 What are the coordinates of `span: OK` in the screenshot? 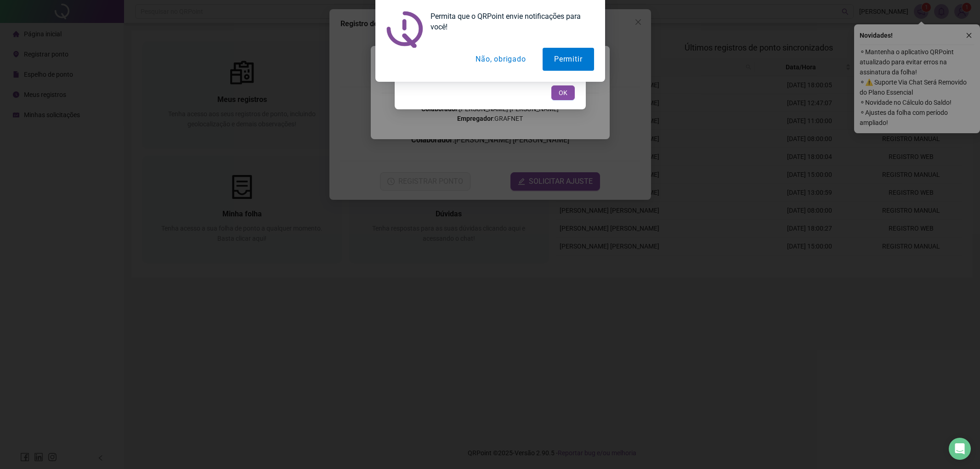 It's located at (563, 92).